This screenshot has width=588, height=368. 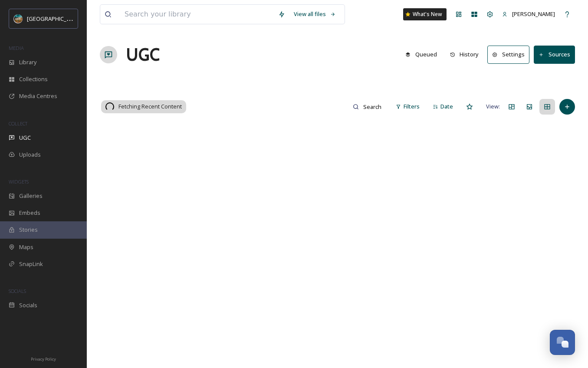 What do you see at coordinates (510, 54) in the screenshot?
I see `a: Settings` at bounding box center [510, 54].